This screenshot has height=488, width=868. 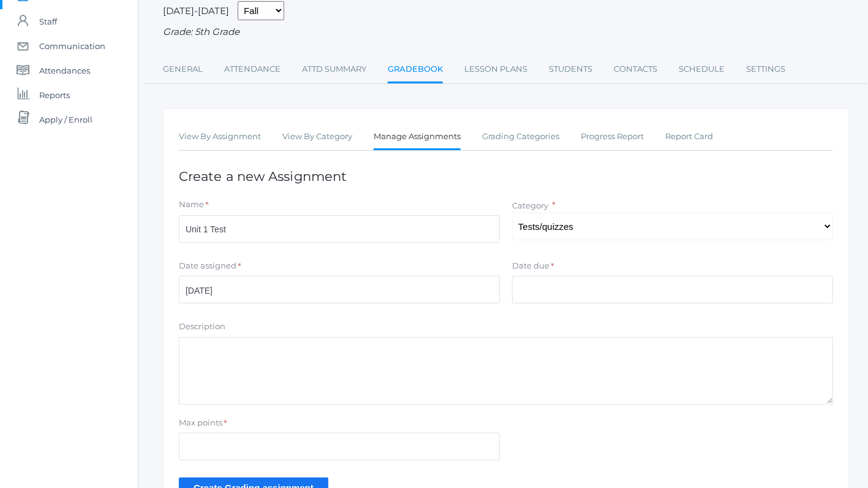 What do you see at coordinates (496, 69) in the screenshot?
I see `a: Lesson Plans` at bounding box center [496, 69].